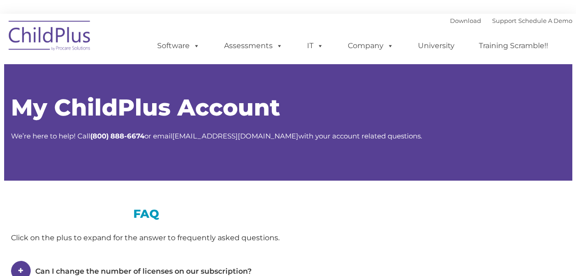 The width and height of the screenshot is (576, 276). What do you see at coordinates (545, 21) in the screenshot?
I see `a: Schedule A Demo` at bounding box center [545, 21].